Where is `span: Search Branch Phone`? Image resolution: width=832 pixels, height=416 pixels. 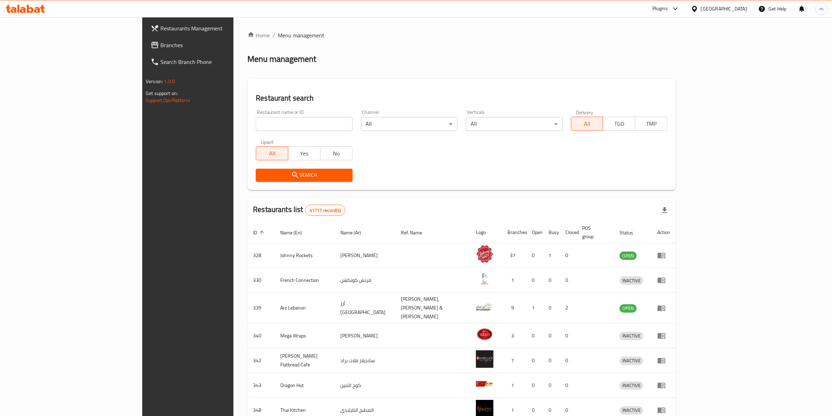
span: Search Branch Phone is located at coordinates (218, 62).